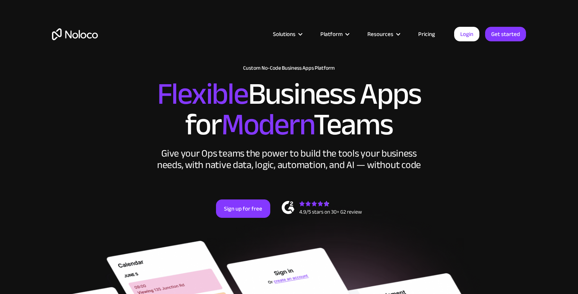  I want to click on span: Modern, so click(267, 124).